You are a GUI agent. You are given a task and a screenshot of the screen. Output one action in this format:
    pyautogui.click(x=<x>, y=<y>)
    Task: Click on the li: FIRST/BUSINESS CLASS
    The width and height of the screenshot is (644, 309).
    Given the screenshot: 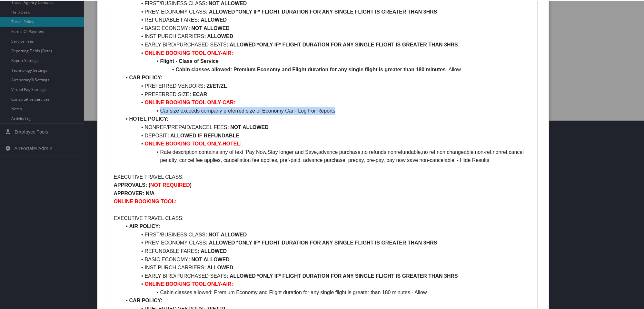 What is the action you would take?
    pyautogui.click(x=327, y=234)
    